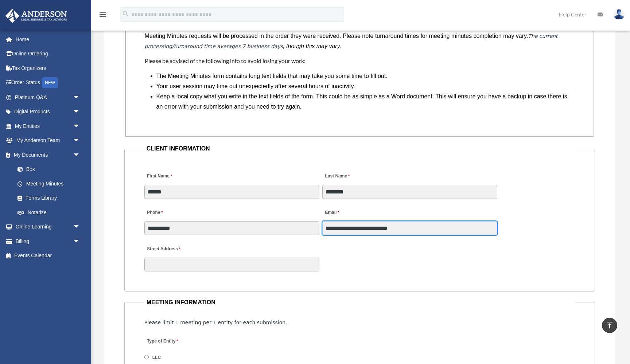  I want to click on a: Online Learningarrow_drop_down, so click(48, 227).